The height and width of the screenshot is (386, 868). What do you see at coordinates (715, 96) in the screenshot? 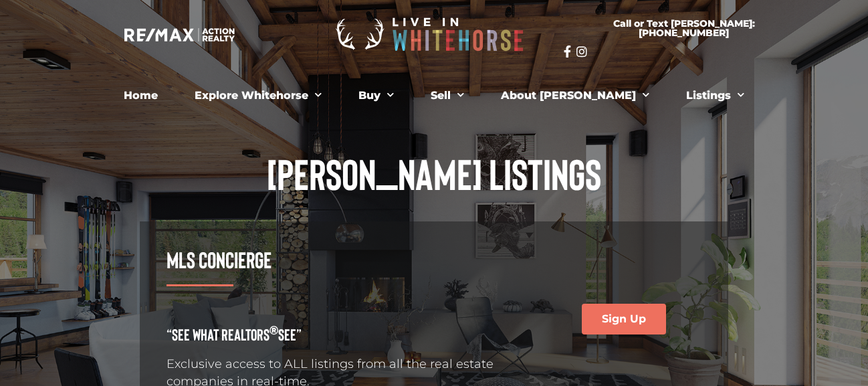
I see `a: Listings` at bounding box center [715, 96].